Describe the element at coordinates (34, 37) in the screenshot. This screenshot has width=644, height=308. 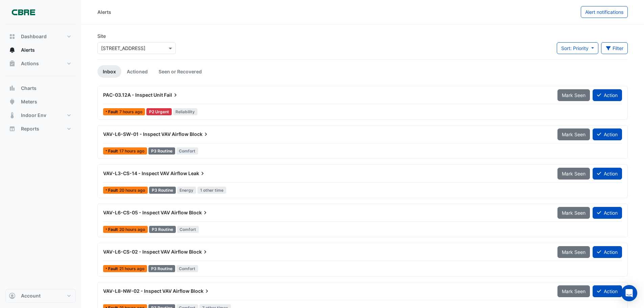
I see `span: Dashboard` at that location.